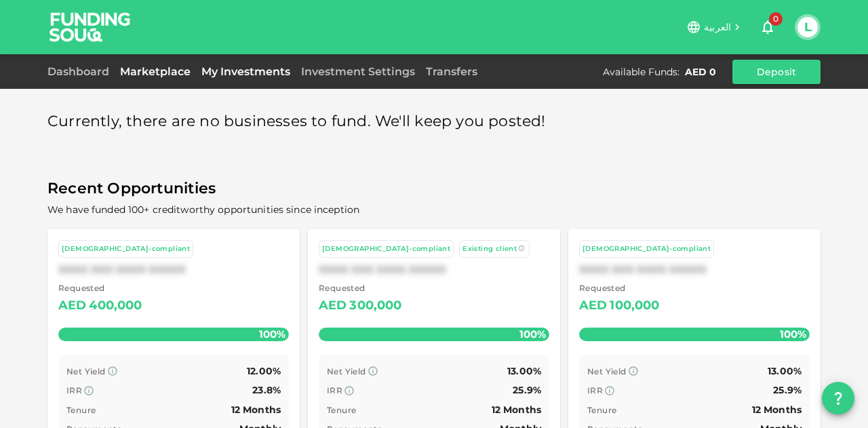 The width and height of the screenshot is (868, 428). What do you see at coordinates (838, 398) in the screenshot?
I see `button: question` at bounding box center [838, 398].